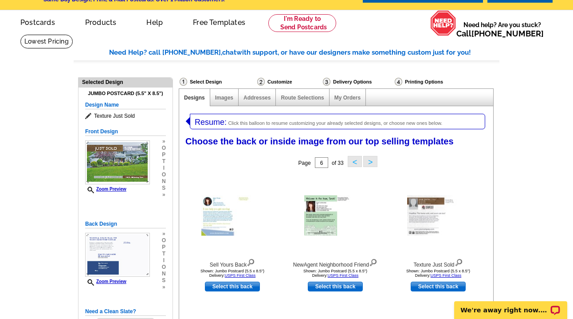 This screenshot has height=319, width=573. What do you see at coordinates (443, 23) in the screenshot?
I see `img: help` at bounding box center [443, 23].